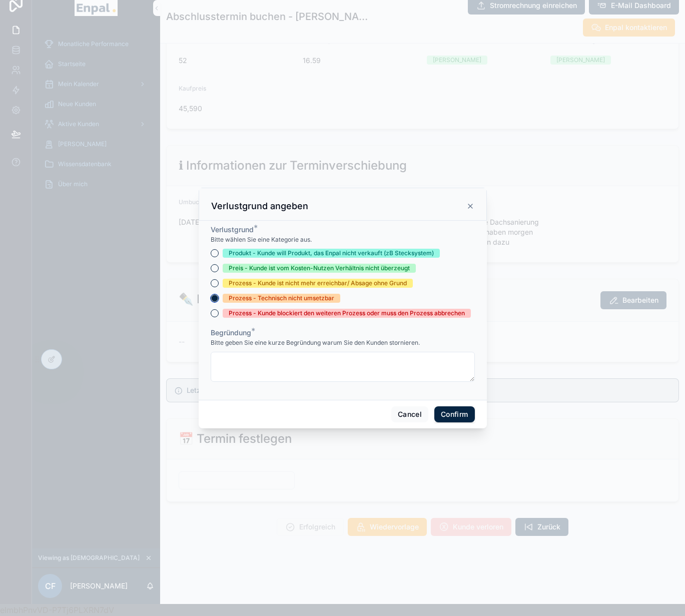  What do you see at coordinates (261, 240) in the screenshot?
I see `span: Bitte wählen Sie eine Kategorie aus.` at bounding box center [261, 240].